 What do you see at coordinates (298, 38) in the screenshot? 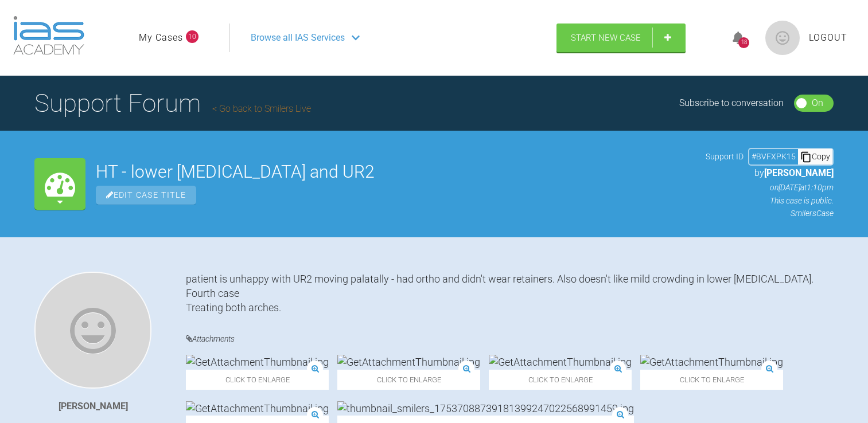
I see `span: Browse all IAS Services` at bounding box center [298, 38].